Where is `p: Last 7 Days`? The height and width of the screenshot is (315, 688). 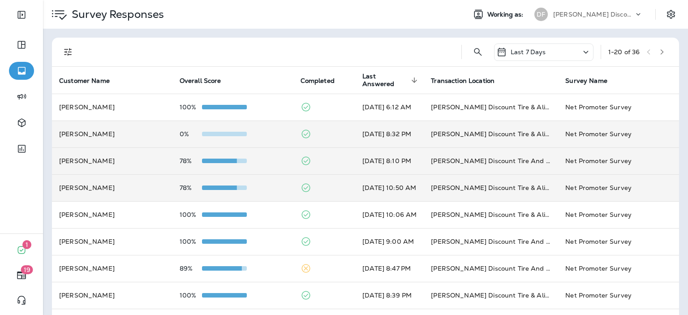 p: Last 7 Days is located at coordinates (528, 52).